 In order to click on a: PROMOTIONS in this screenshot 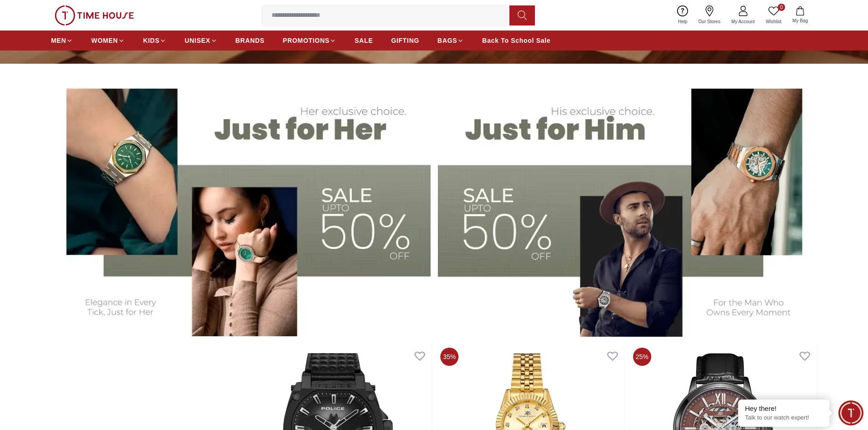, I will do `click(310, 41)`.